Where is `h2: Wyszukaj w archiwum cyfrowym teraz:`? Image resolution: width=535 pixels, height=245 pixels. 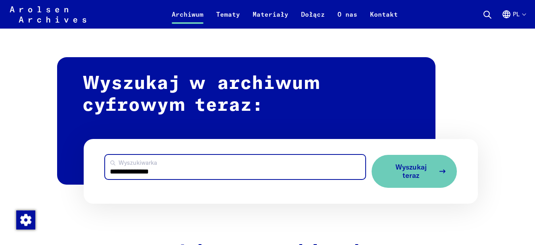 h2: Wyszukaj w archiwum cyfrowym teraz: is located at coordinates (246, 121).